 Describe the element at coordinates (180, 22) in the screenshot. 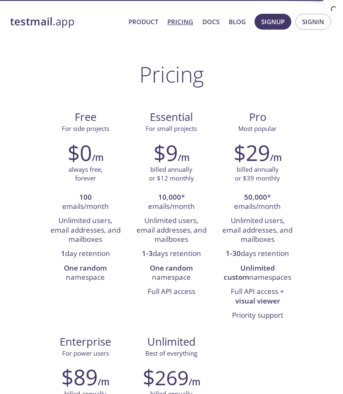

I see `a: Pricing` at that location.